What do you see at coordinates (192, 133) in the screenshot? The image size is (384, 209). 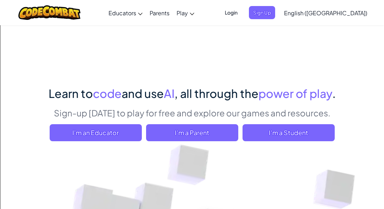 I see `a: I'm a Parent` at bounding box center [192, 133].